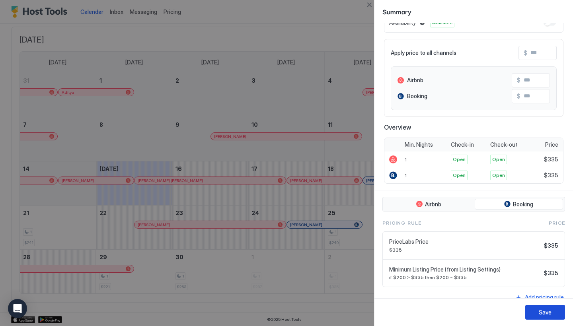  I want to click on div: tab-group, so click(474, 205).